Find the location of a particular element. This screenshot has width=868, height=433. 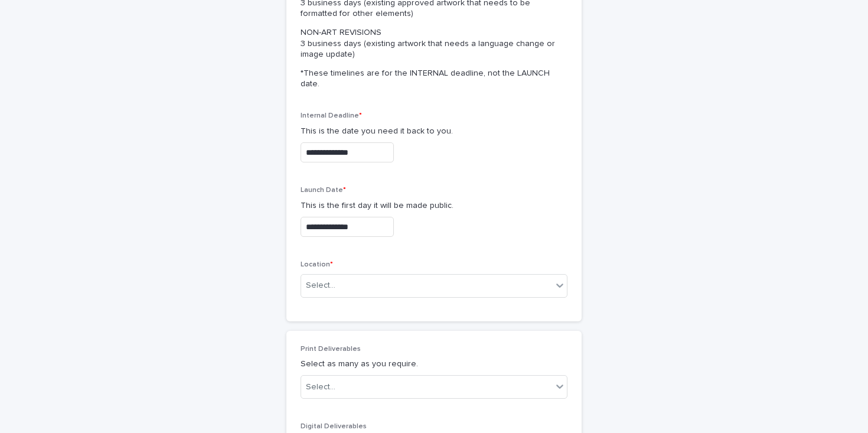

span: Print Deliverables is located at coordinates (330, 349).